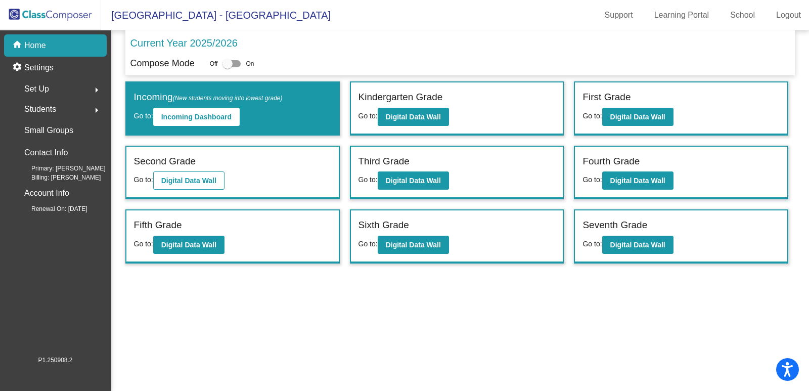 The image size is (809, 391). Describe the element at coordinates (196, 117) in the screenshot. I see `button: Incoming Dashboard` at that location.